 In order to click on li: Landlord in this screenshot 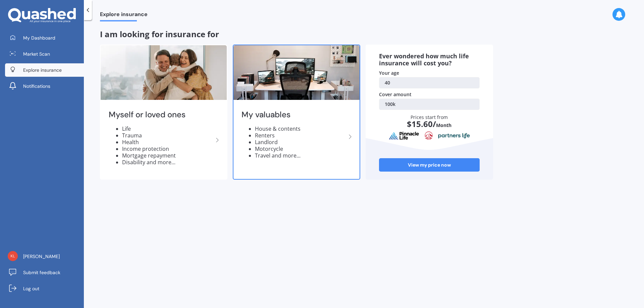, I will do `click(301, 142)`.